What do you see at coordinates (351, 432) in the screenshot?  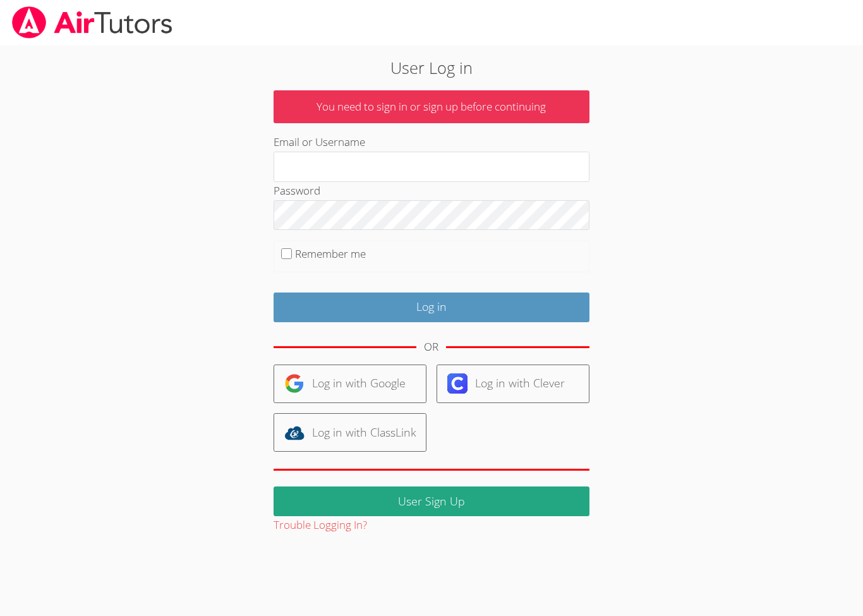 I see `a: Log in with ClassLink` at bounding box center [351, 432].